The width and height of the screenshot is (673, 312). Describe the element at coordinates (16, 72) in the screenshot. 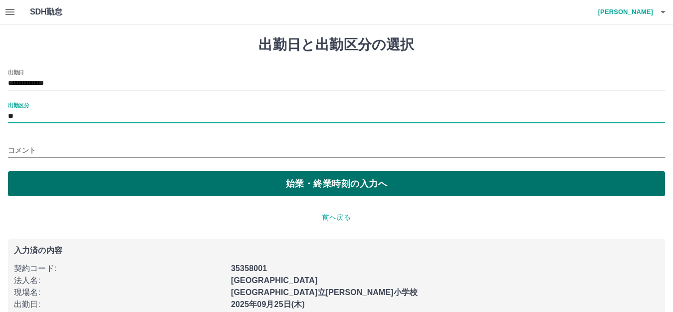

I see `label: 出勤日` at that location.